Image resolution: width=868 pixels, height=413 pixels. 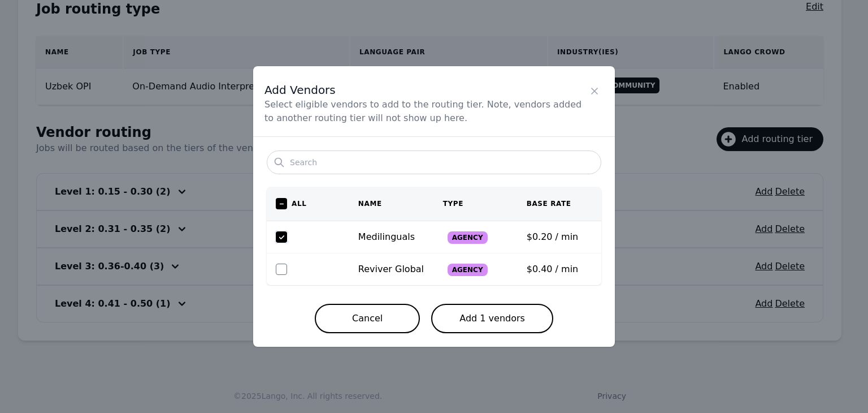 What do you see at coordinates (453, 204) in the screenshot?
I see `span: Type` at bounding box center [453, 204].